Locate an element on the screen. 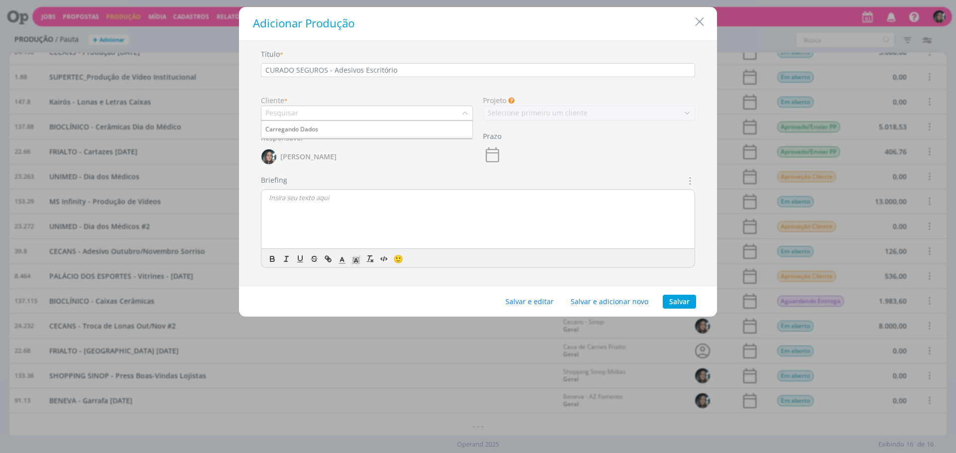 The image size is (956, 453). div: Cliente is located at coordinates (367, 100).